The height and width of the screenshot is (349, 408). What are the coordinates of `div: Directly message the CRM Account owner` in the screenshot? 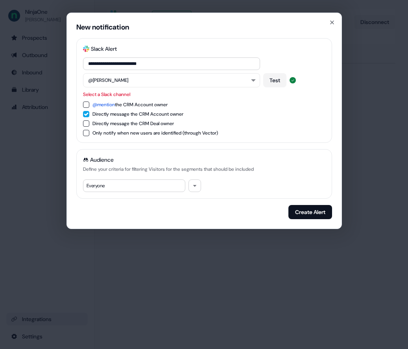 It's located at (138, 114).